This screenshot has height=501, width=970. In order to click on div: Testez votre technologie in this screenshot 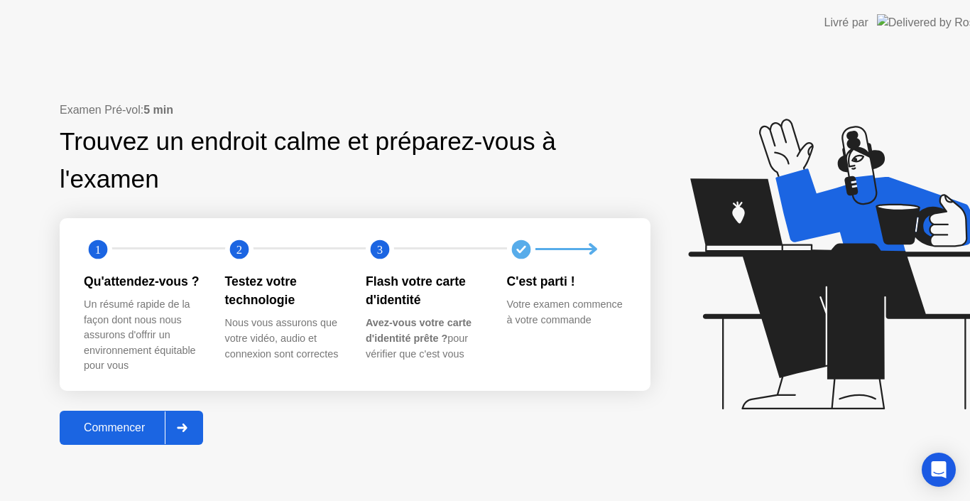, I will do `click(284, 291)`.